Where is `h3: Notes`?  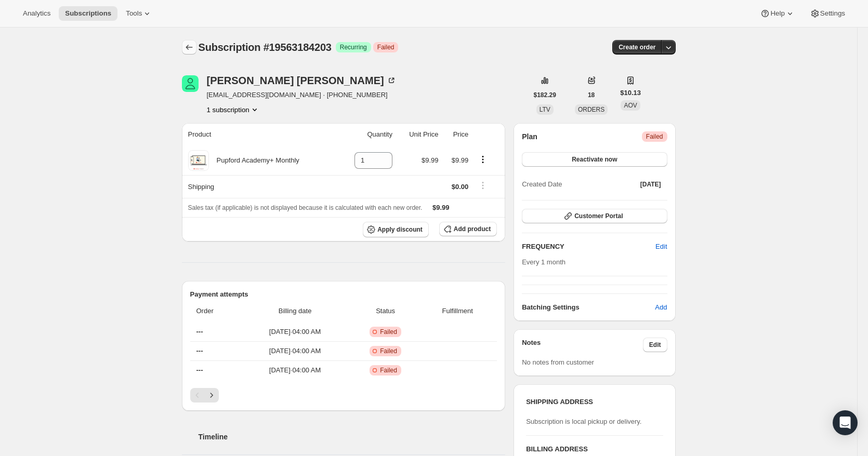 h3: Notes is located at coordinates (582, 345).